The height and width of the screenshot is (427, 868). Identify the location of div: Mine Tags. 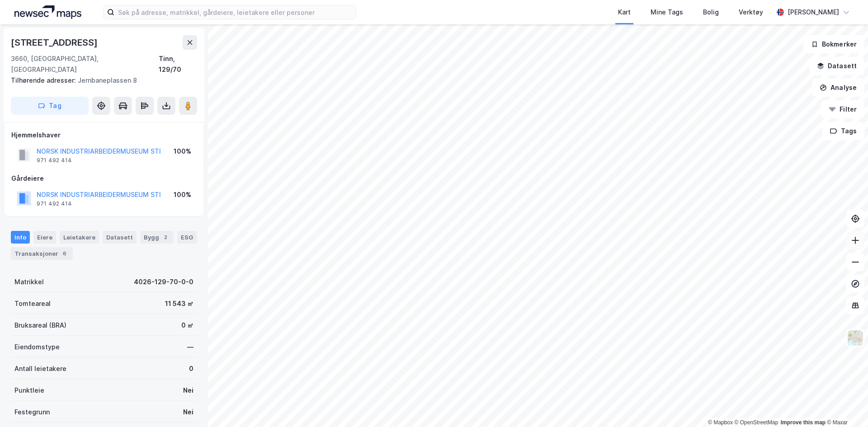
(667, 12).